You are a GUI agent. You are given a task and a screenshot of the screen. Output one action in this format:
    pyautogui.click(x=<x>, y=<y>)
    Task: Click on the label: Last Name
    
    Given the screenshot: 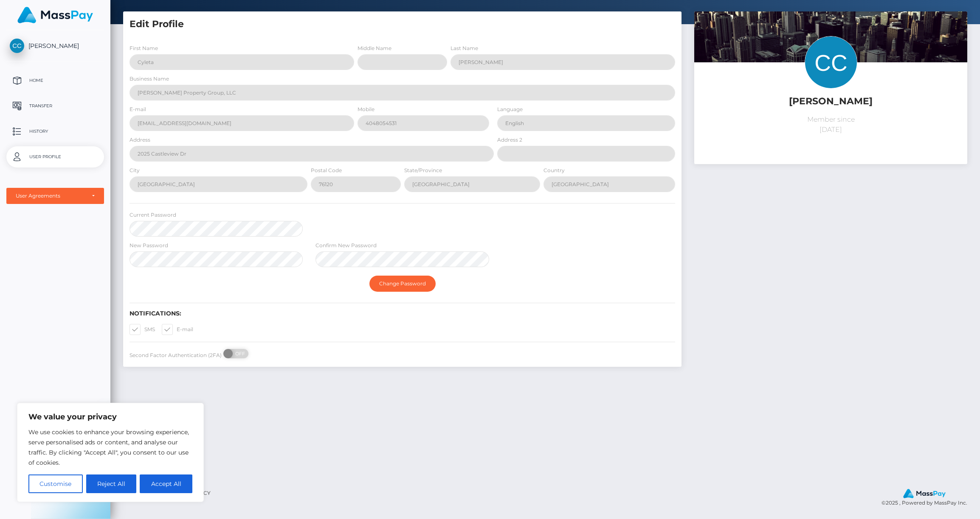 What is the action you would take?
    pyautogui.click(x=464, y=48)
    